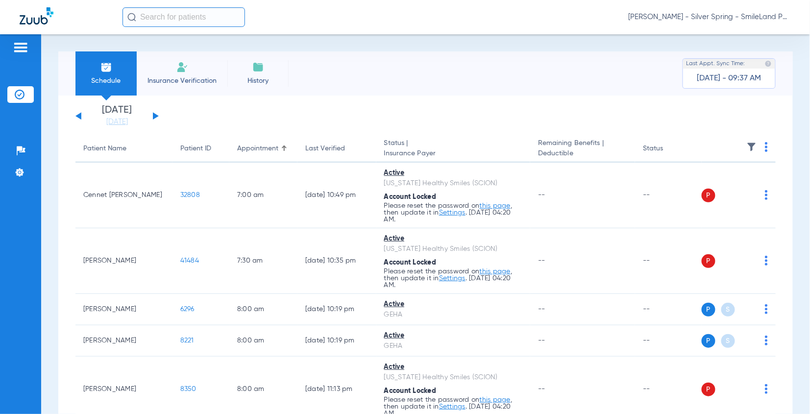 This screenshot has height=414, width=810. What do you see at coordinates (182, 67) in the screenshot?
I see `img: Manual Insurance Verification` at bounding box center [182, 67].